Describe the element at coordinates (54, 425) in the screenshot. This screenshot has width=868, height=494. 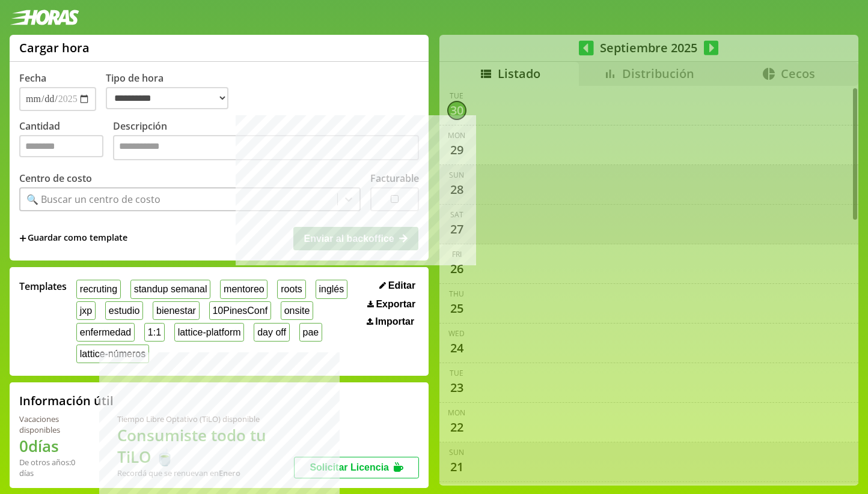
I see `div: Vacaciones disponibles` at that location.